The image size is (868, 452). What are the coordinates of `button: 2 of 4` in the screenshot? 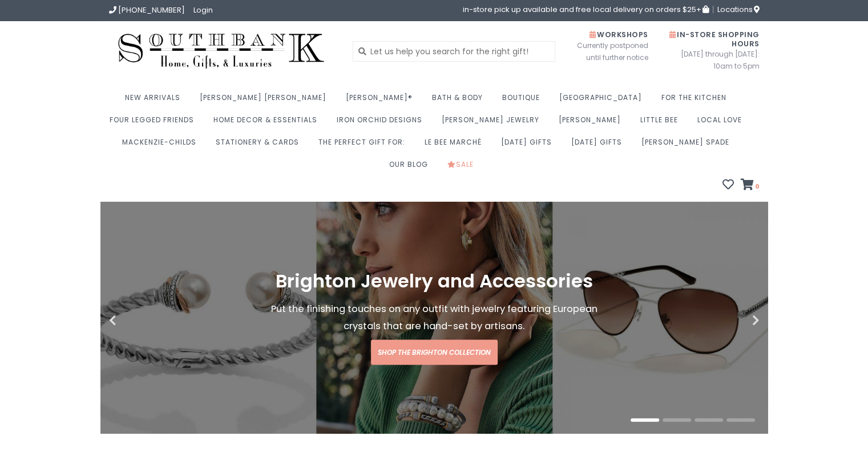 It's located at (677, 420).